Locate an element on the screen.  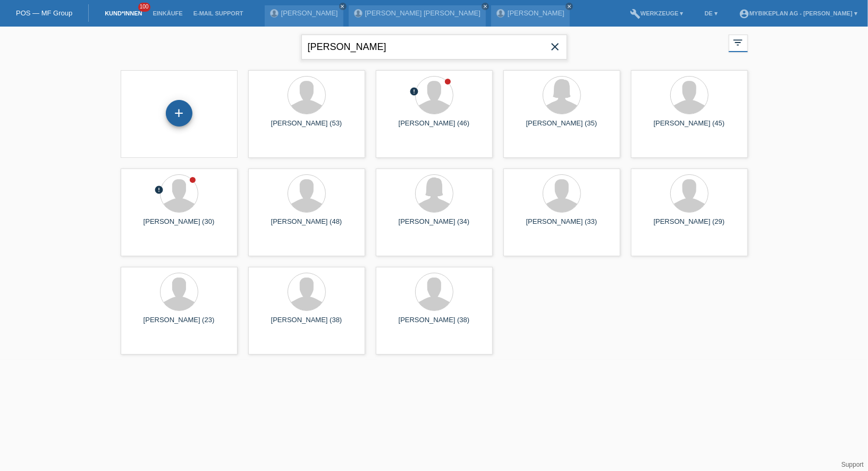
a: Support is located at coordinates (853, 465).